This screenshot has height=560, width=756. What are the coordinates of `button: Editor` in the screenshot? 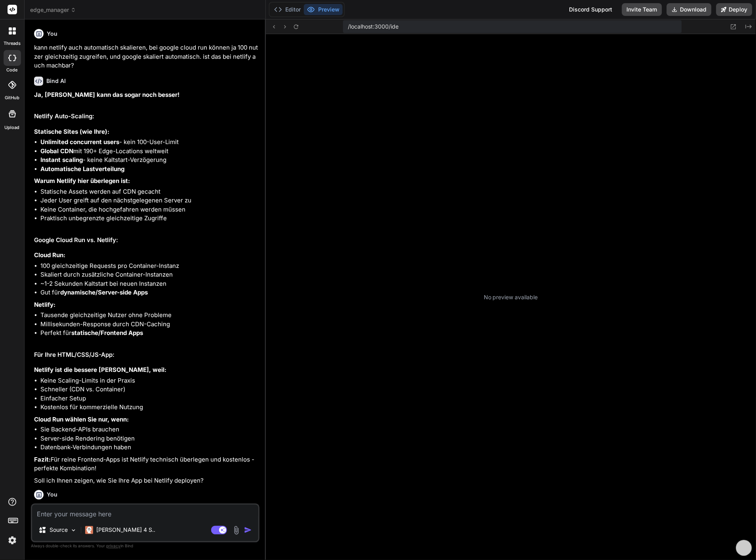 It's located at (288, 9).